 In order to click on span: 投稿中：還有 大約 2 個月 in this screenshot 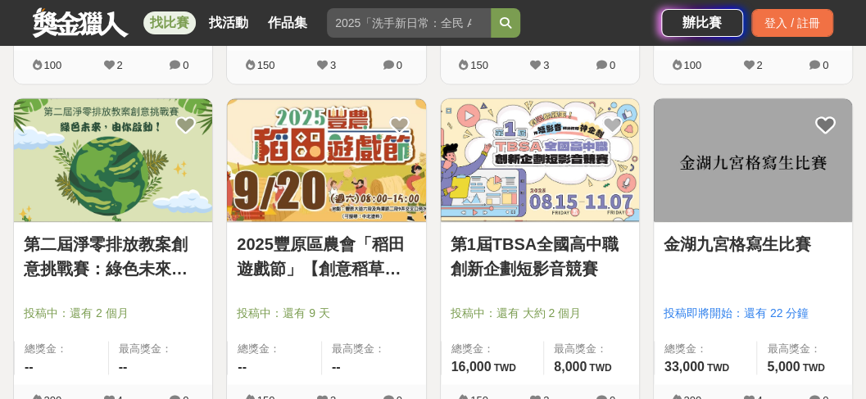, I will do `click(540, 313)`.